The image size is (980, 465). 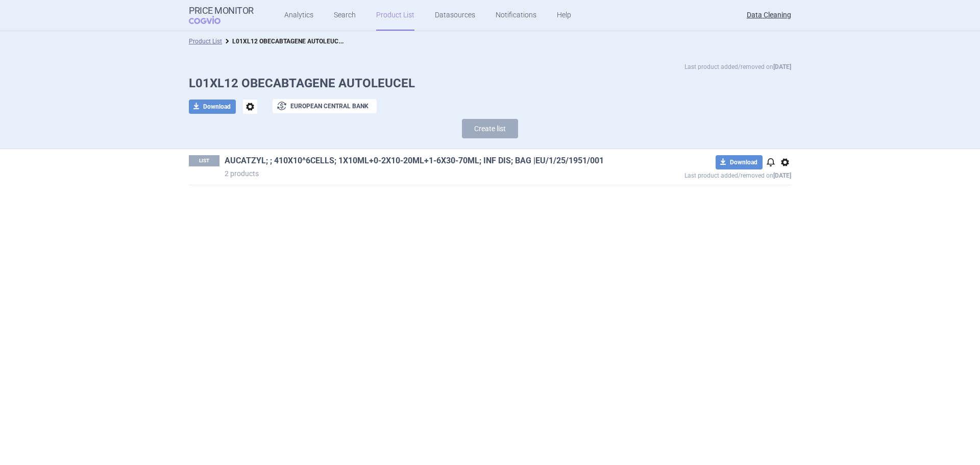 I want to click on p: LIST, so click(x=204, y=161).